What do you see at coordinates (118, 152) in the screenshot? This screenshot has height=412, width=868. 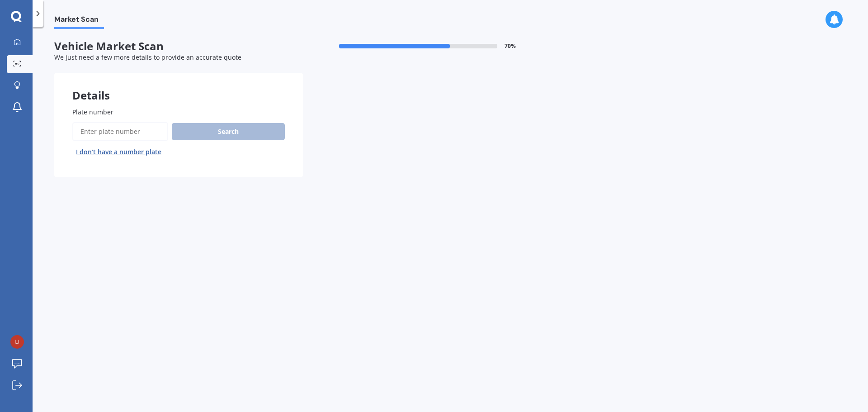 I see `button: I don’t have a number plate` at bounding box center [118, 152].